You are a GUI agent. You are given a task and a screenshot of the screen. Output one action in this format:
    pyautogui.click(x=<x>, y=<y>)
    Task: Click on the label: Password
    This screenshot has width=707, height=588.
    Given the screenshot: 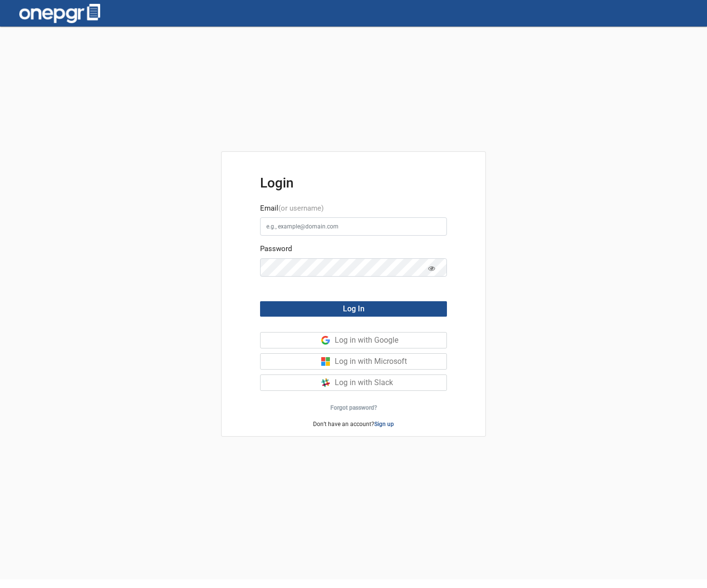 What is the action you would take?
    pyautogui.click(x=276, y=249)
    